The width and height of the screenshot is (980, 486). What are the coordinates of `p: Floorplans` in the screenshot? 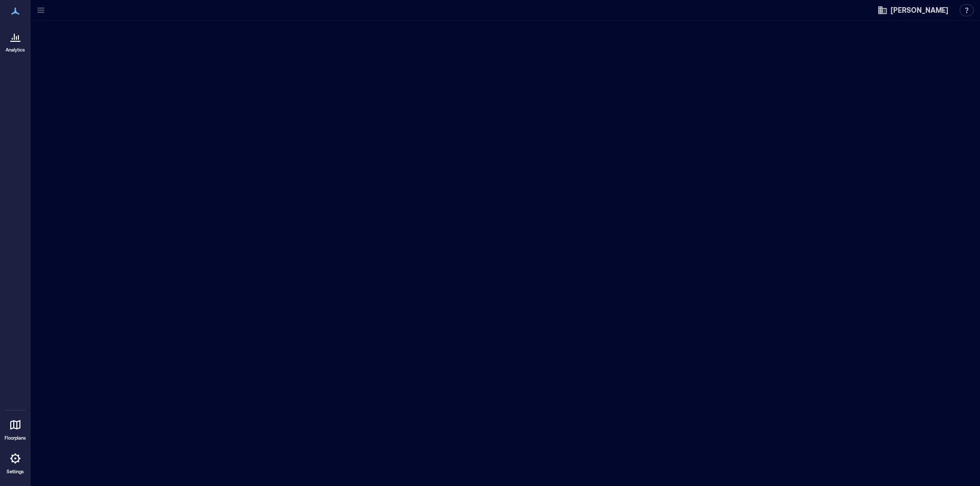 It's located at (15, 439).